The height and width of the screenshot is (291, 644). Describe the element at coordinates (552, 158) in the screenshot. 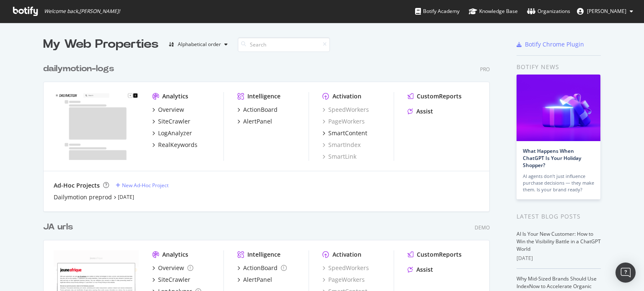

I see `a: What Happens When ChatGPT Is Your Holiday Shopper?` at that location.